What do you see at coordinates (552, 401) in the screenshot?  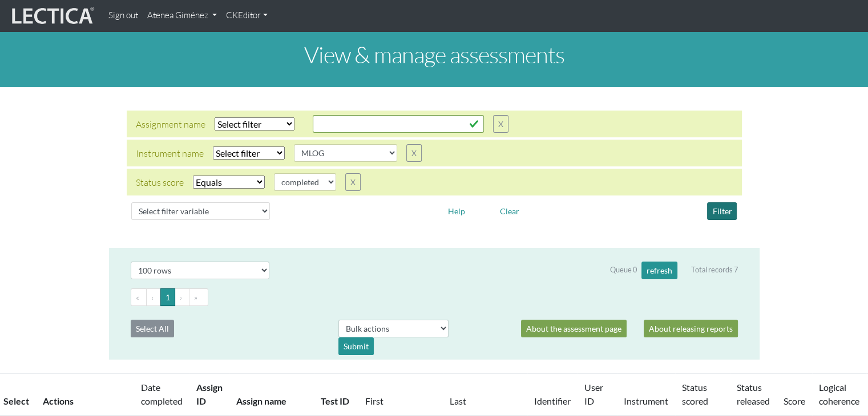 I see `a: Identifier` at bounding box center [552, 401].